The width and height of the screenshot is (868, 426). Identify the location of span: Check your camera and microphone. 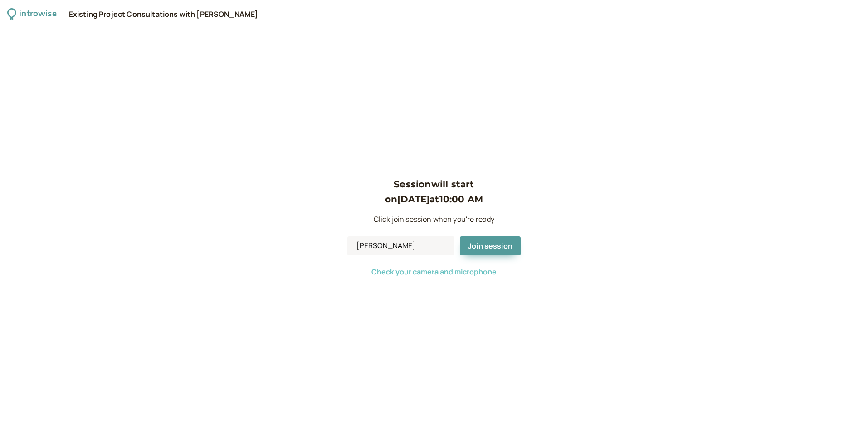
(434, 271).